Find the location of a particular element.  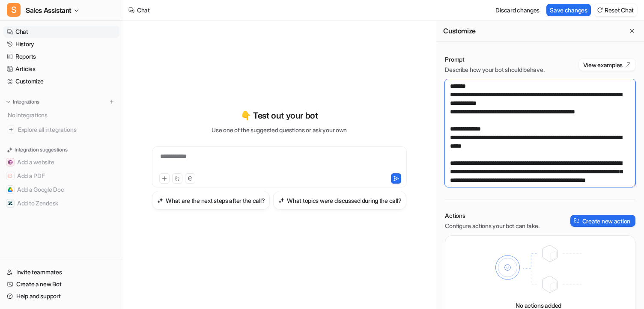

button: Save changes is located at coordinates (569, 10).